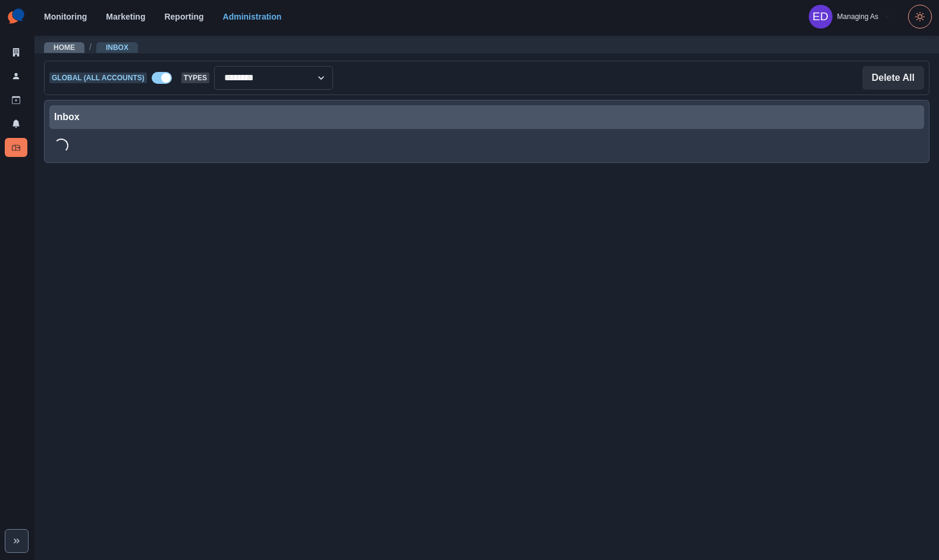 The height and width of the screenshot is (560, 939). What do you see at coordinates (16, 76) in the screenshot?
I see `a: Users` at bounding box center [16, 76].